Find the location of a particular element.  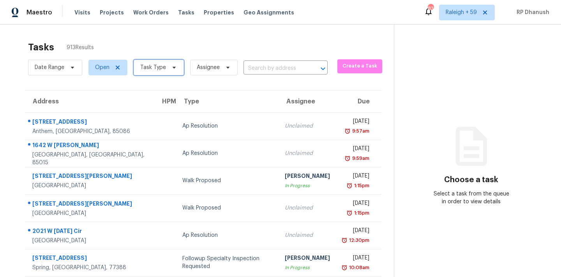

span: Date Range is located at coordinates (49, 67).